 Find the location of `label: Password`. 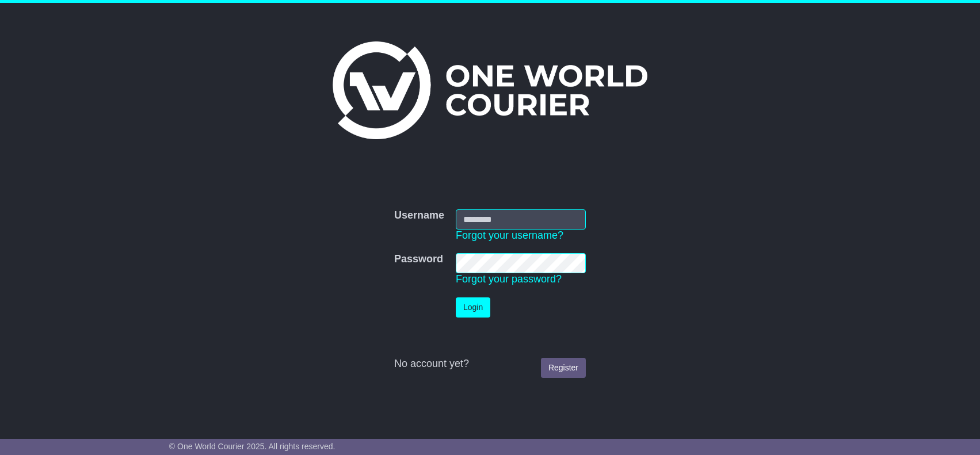

label: Password is located at coordinates (419, 259).